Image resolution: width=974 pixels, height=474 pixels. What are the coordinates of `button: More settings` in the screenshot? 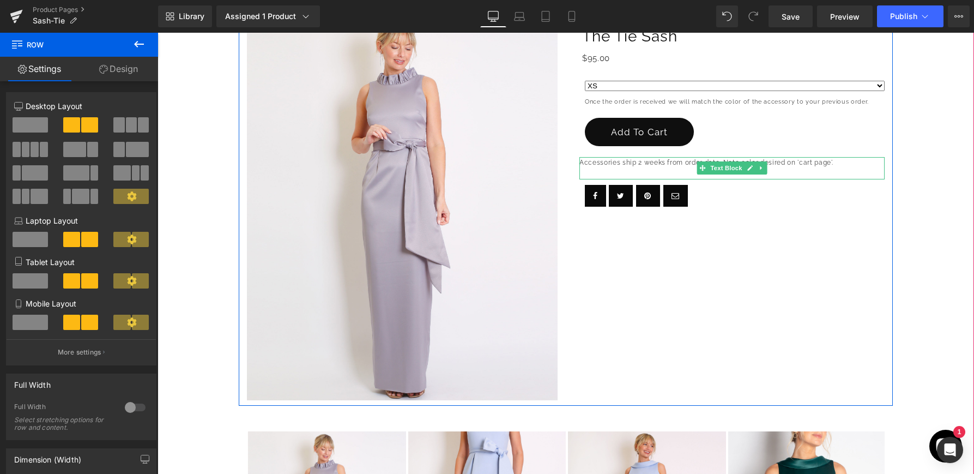 It's located at (81, 352).